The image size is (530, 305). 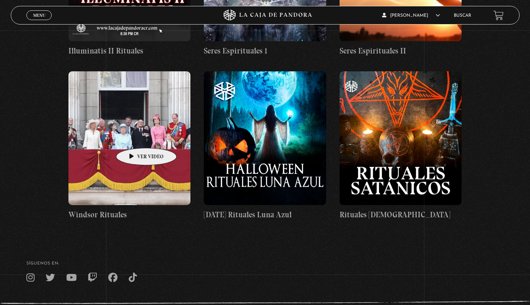 I want to click on h4: Seres Espirituales II, so click(x=400, y=51).